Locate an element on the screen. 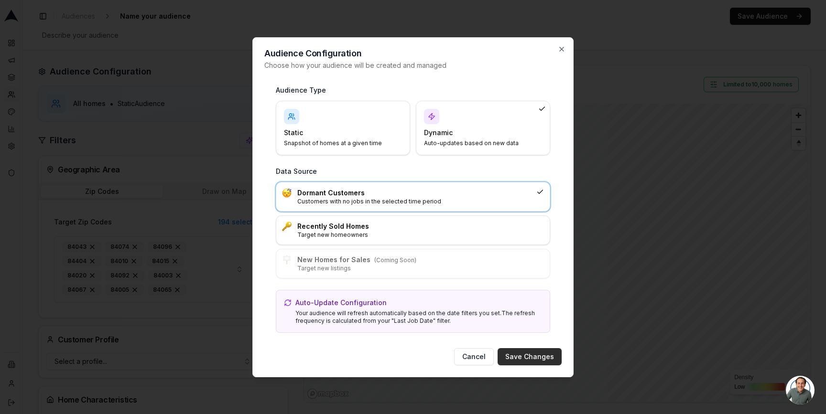 The width and height of the screenshot is (826, 414). h3: Dormant Customers is located at coordinates (415, 193).